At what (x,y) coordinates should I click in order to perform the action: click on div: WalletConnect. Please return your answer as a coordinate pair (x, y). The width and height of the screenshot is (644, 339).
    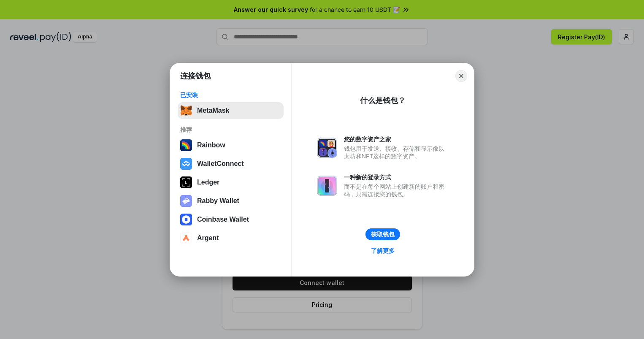
    Looking at the image, I should click on (220, 164).